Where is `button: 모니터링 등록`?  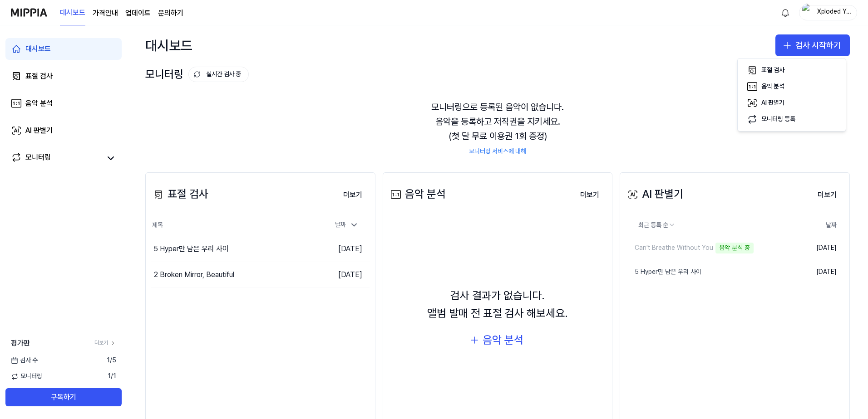
button: 모니터링 등록 is located at coordinates (792, 119).